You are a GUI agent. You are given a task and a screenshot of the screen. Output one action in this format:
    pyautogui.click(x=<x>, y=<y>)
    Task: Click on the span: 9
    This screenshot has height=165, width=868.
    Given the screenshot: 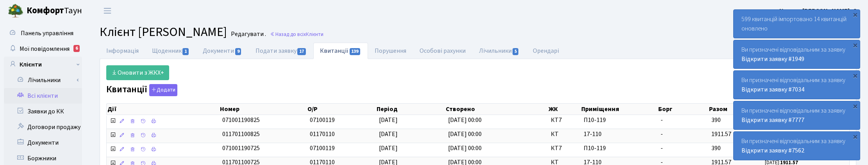 What is the action you would take?
    pyautogui.click(x=238, y=52)
    